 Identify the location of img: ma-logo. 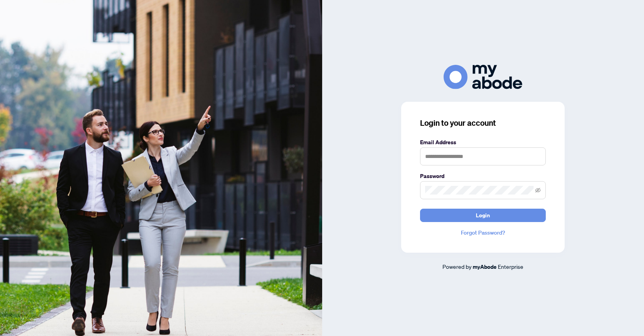
(483, 76).